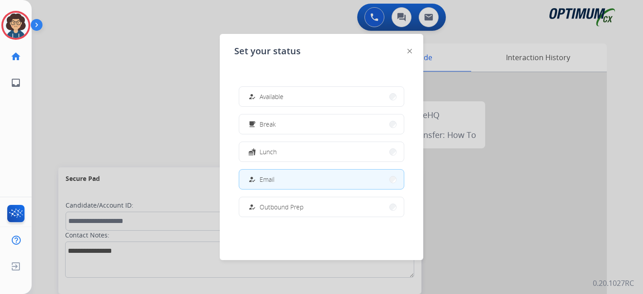 The image size is (643, 294). What do you see at coordinates (252, 152) in the screenshot?
I see `mat-icon: fastfood` at bounding box center [252, 152].